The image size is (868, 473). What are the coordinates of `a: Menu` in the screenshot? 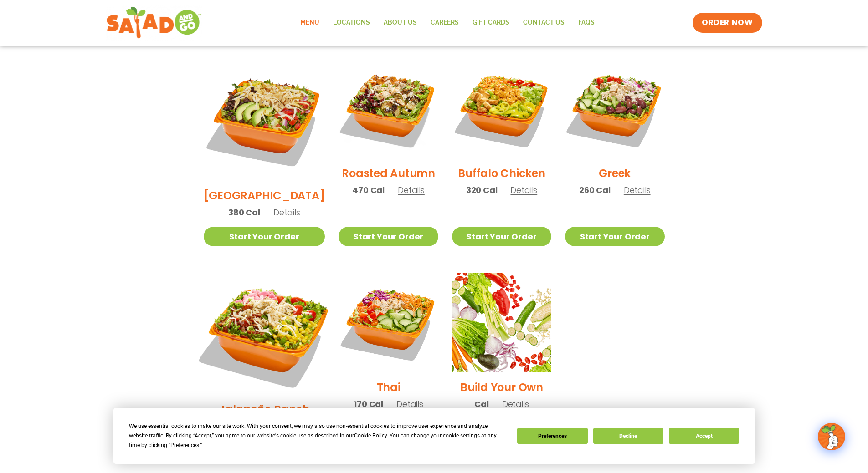 It's located at (310, 23).